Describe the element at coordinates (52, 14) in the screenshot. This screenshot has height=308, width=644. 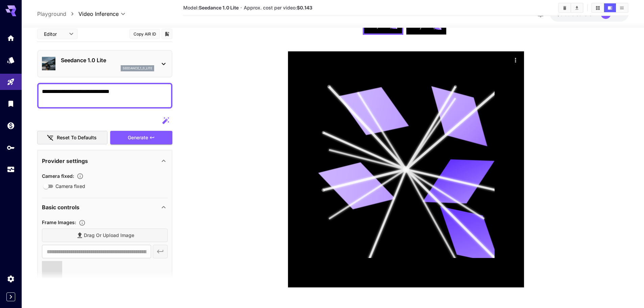
I see `a: Playground` at that location.